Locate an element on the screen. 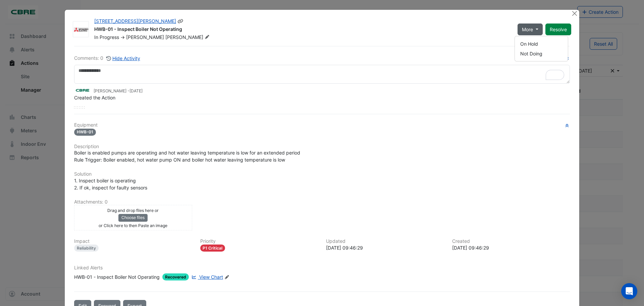  fa-icon: Edit Linked Alerts is located at coordinates (227, 277).